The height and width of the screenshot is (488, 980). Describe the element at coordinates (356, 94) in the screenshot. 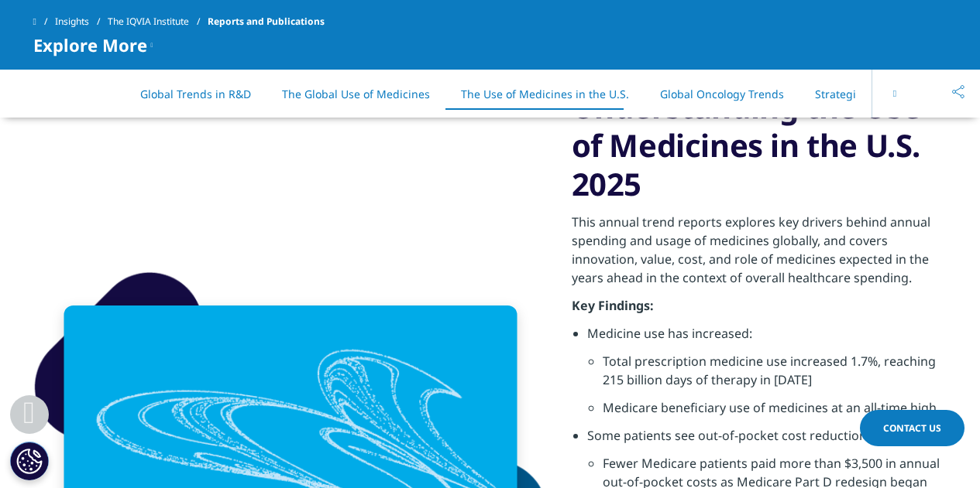

I see `a: The Global Use of Medicines` at that location.